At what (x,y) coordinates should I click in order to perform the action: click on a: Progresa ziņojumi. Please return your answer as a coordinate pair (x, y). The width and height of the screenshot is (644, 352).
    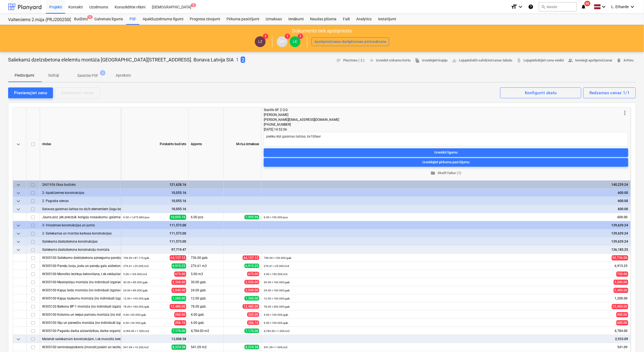
    Looking at the image, I should click on (205, 19).